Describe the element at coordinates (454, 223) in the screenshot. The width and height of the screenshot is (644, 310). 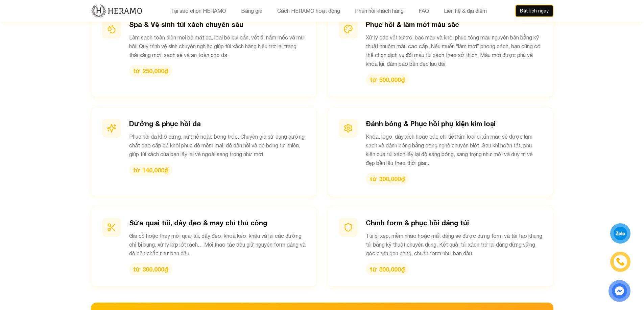
I see `h3: Chỉnh form & phục hồi dáng túi` at that location.